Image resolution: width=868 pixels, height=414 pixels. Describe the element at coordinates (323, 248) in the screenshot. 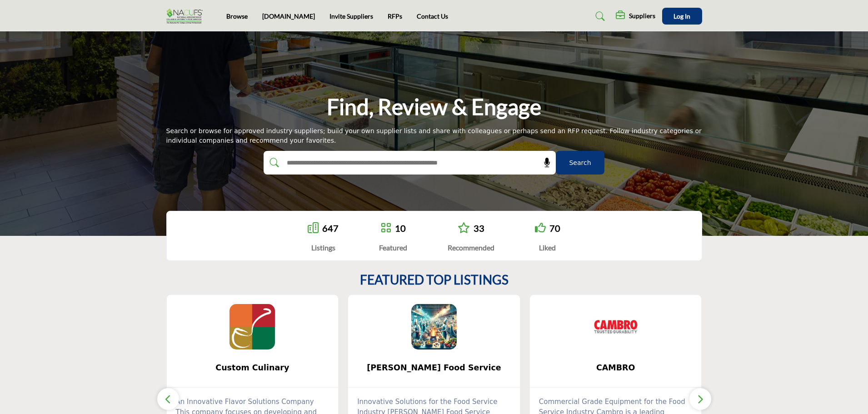

I see `div: Listings` at that location.